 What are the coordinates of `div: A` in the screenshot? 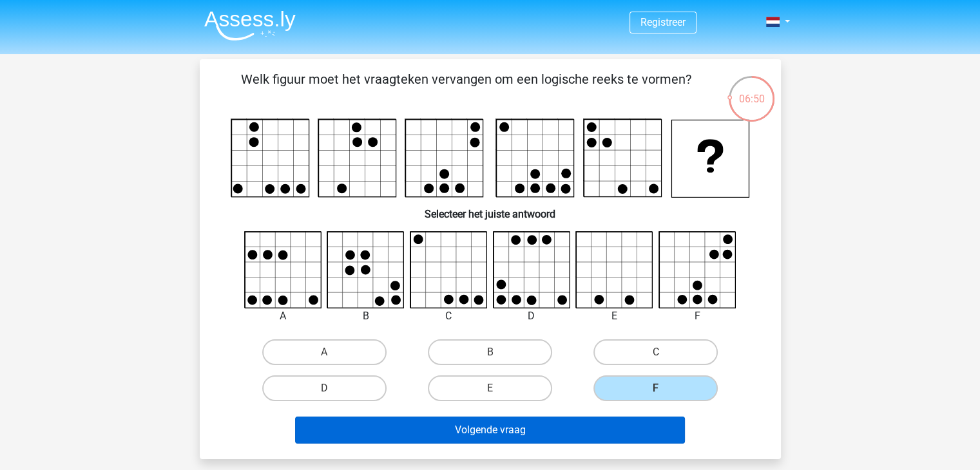 It's located at (283, 316).